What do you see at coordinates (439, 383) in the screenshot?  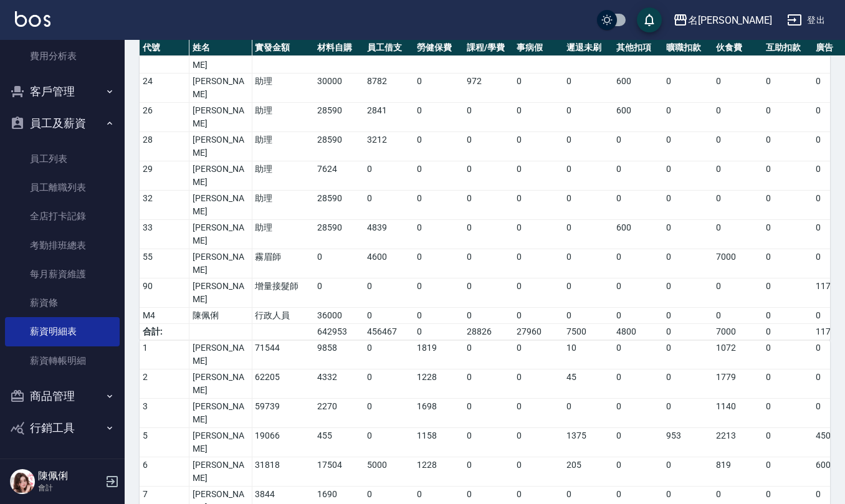 I see `td: 1228` at bounding box center [439, 383].